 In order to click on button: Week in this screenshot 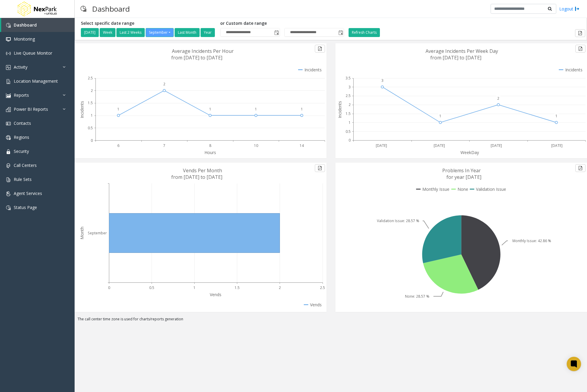, I will do `click(108, 33)`.